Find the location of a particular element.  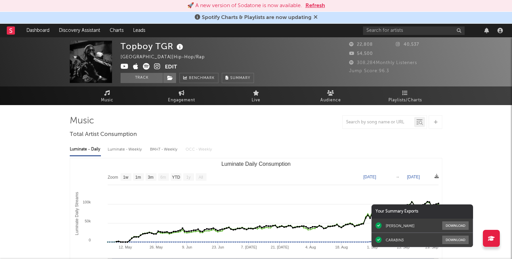

button: Track is located at coordinates (142, 78).